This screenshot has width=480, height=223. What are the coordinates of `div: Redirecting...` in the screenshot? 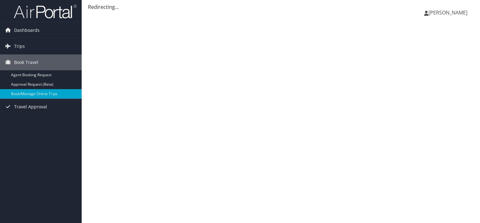 It's located at (281, 7).